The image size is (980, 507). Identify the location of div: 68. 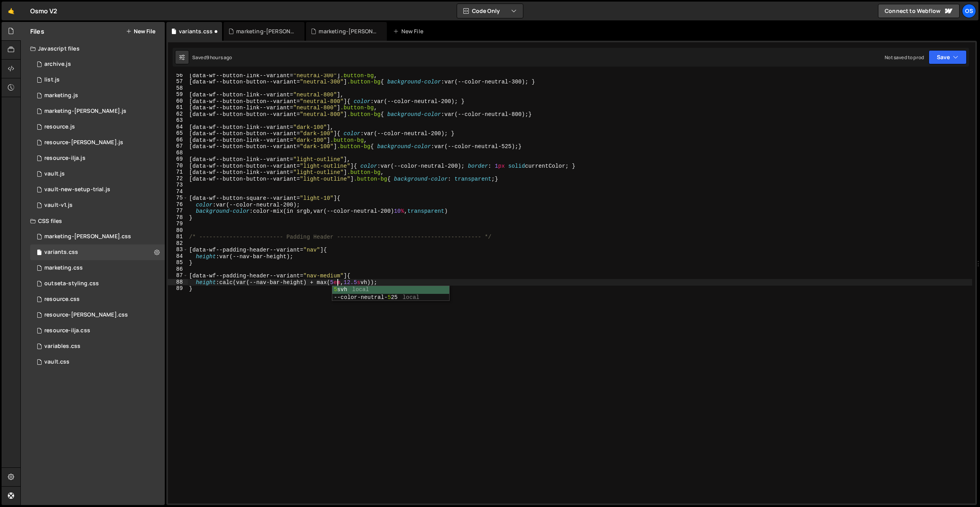
(178, 153).